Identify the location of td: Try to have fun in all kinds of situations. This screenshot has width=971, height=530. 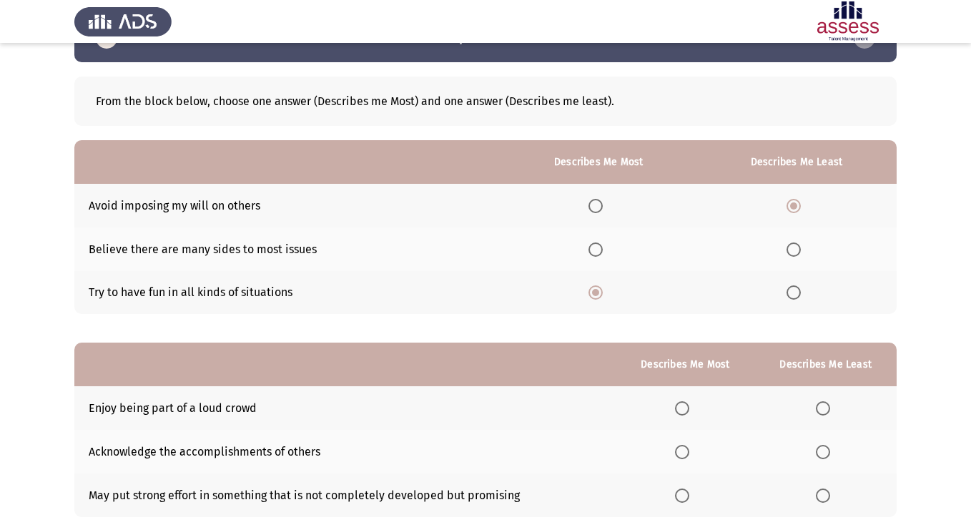
(288, 293).